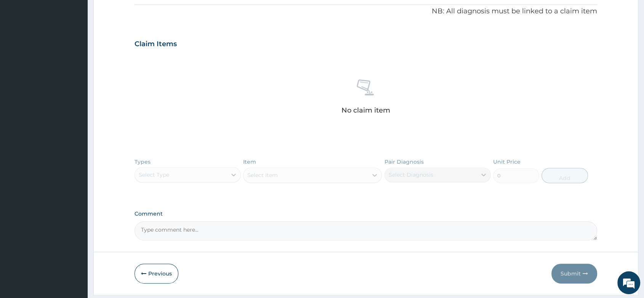  What do you see at coordinates (574, 274) in the screenshot?
I see `button: Submit` at bounding box center [574, 274].